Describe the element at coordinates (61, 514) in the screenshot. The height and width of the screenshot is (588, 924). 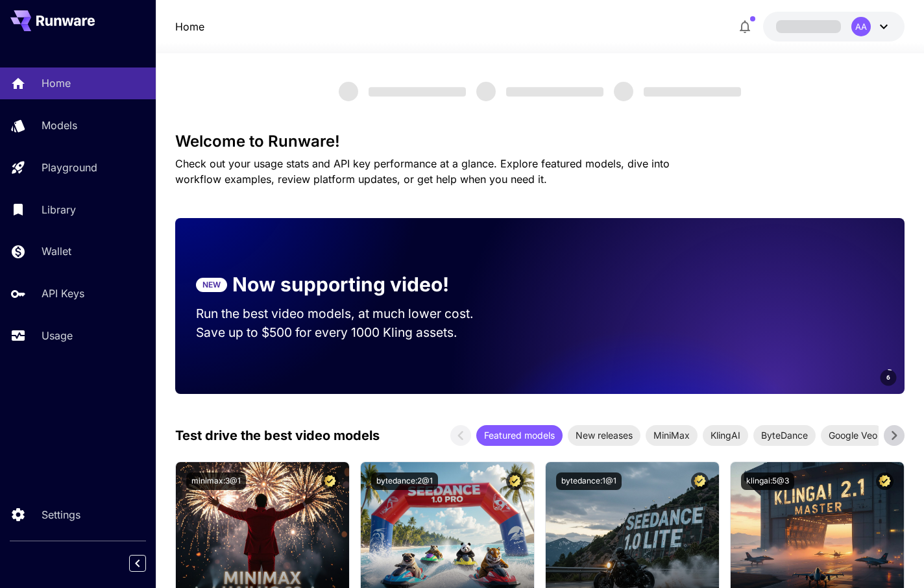
I see `p: Settings` at that location.